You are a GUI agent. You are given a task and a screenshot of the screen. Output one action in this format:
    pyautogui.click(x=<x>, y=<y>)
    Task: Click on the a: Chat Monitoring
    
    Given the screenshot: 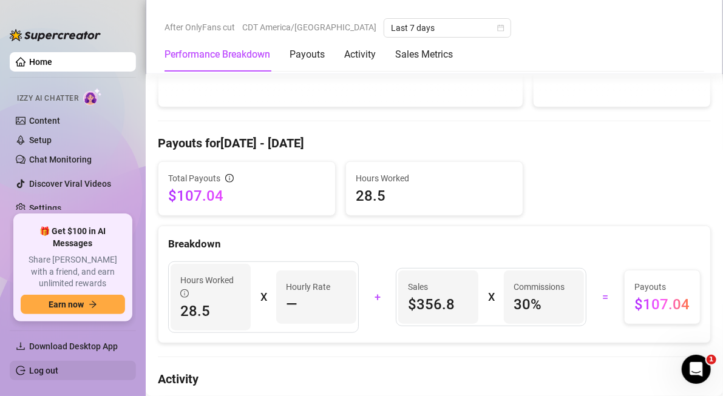 What is the action you would take?
    pyautogui.click(x=60, y=160)
    